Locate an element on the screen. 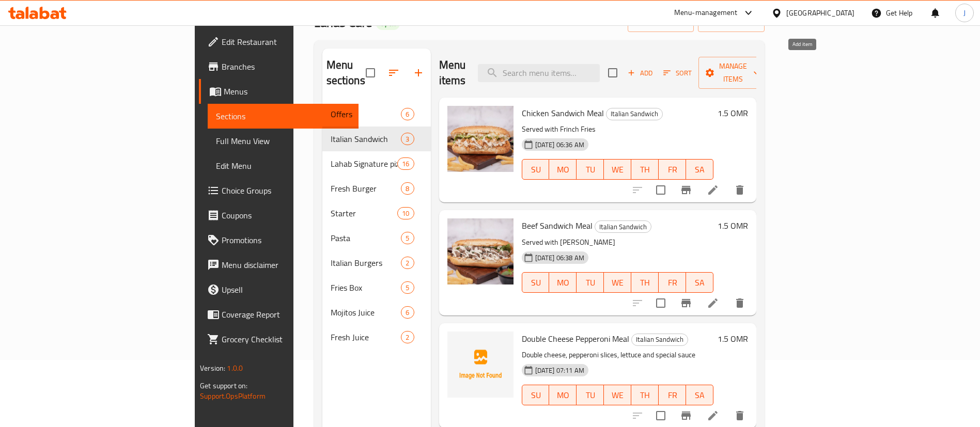 The width and height of the screenshot is (980, 427). span: Fresh Burger is located at coordinates (366, 189).